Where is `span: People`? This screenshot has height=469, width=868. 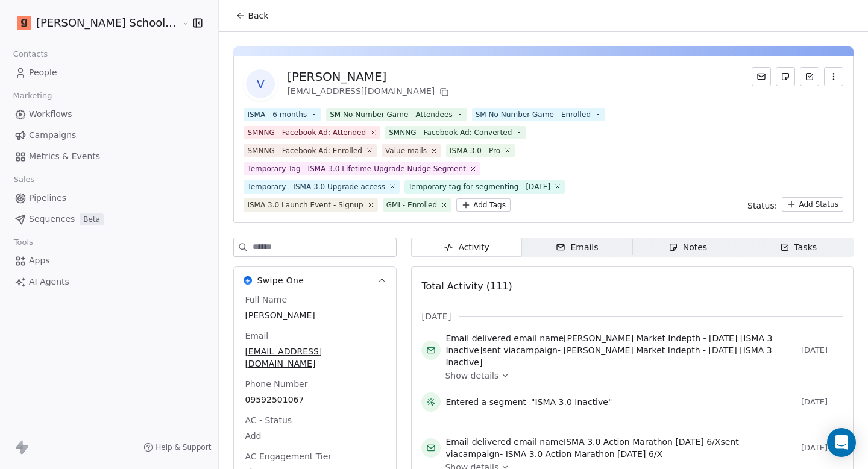
span: People is located at coordinates (43, 73).